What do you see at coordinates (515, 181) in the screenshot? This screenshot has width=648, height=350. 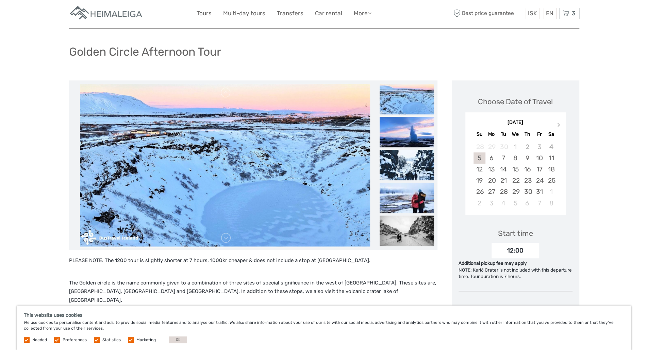 I see `div: Choose Wednesday, October 22nd, 2025` at bounding box center [515, 181].